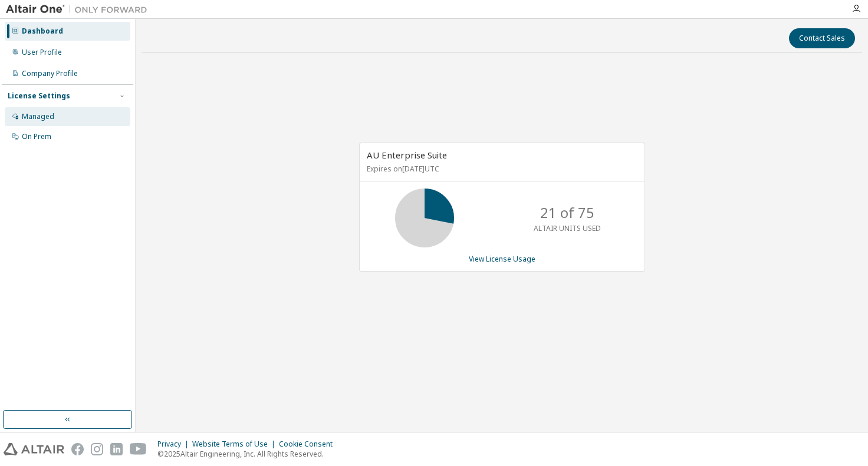 This screenshot has height=466, width=868. Describe the element at coordinates (34, 449) in the screenshot. I see `img: altair_logo.svg` at that location.